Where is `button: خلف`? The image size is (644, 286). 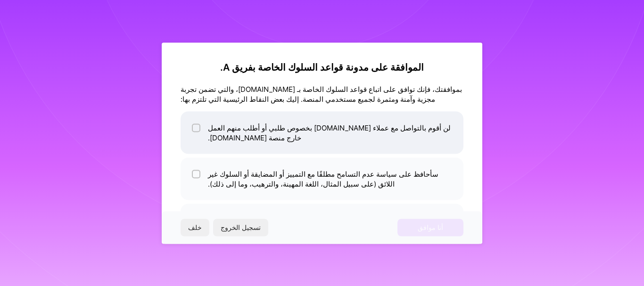 button: خلف is located at coordinates (195, 228).